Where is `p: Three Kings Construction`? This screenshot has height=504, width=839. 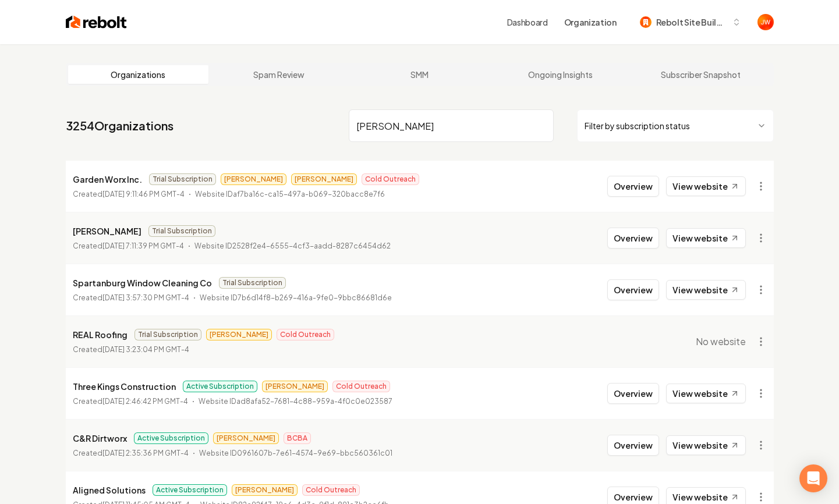 p: Three Kings Construction is located at coordinates (124, 387).